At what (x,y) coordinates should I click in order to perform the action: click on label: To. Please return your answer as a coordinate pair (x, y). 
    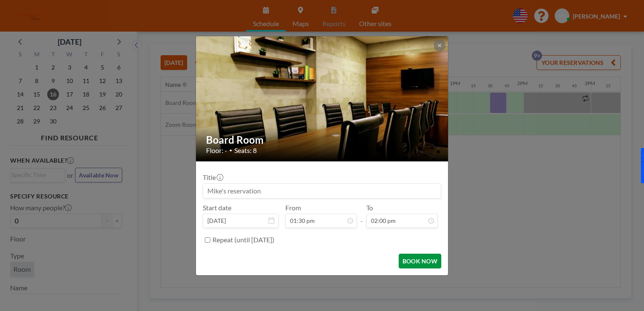
    Looking at the image, I should click on (370, 208).